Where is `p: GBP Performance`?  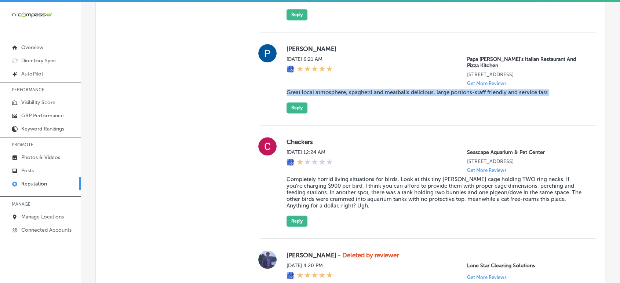
p: GBP Performance is located at coordinates (43, 116).